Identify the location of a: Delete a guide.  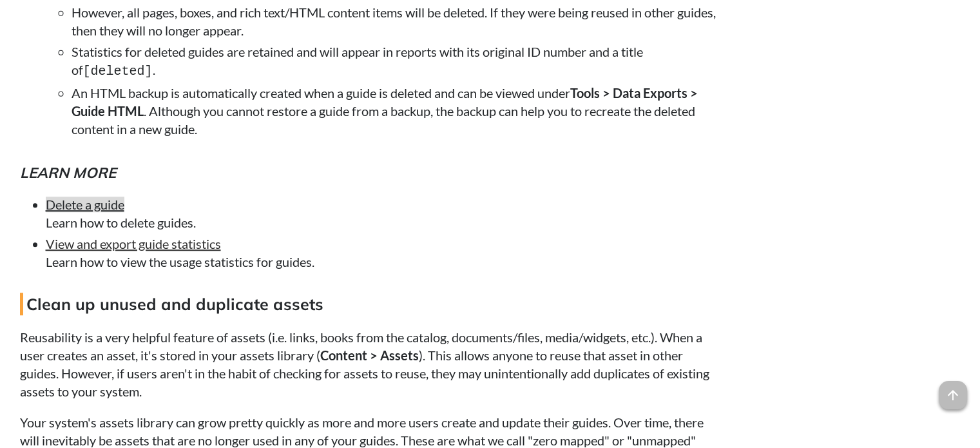
(85, 205).